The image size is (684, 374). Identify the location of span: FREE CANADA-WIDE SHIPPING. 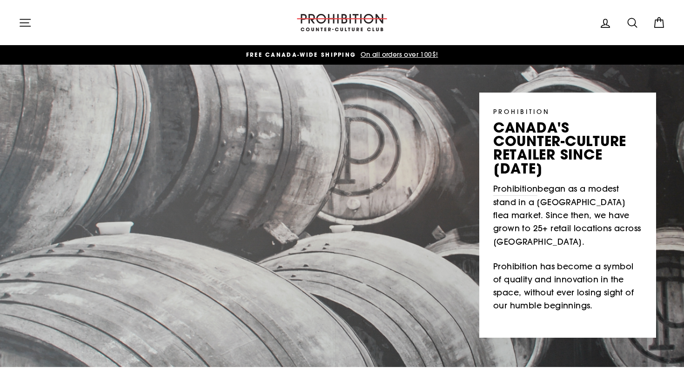
(301, 54).